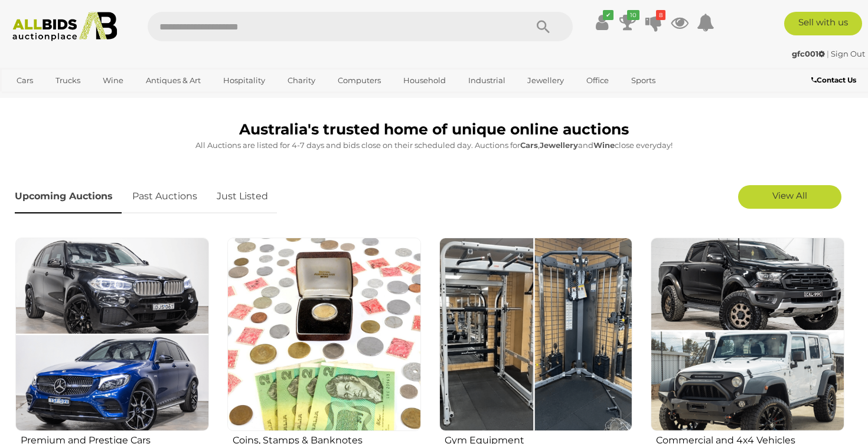  I want to click on a: Just Listed, so click(242, 196).